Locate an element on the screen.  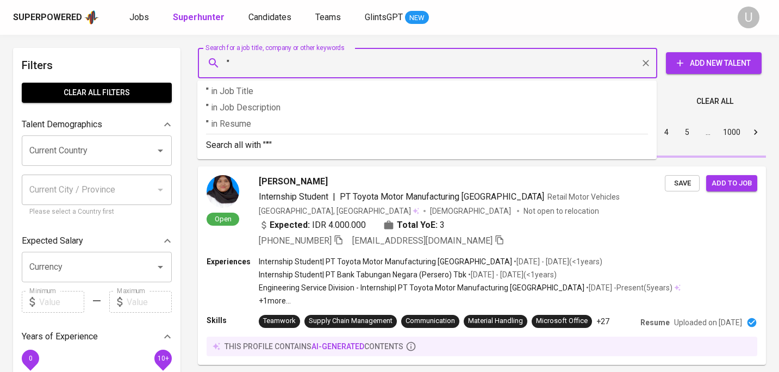
b: Superhunter is located at coordinates (198, 17).